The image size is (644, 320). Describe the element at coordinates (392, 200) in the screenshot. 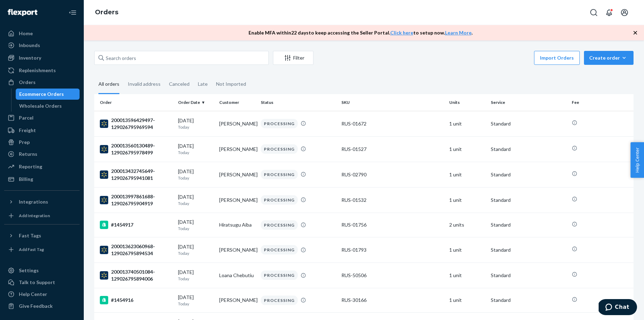

I see `div: RUS-01532` at that location.